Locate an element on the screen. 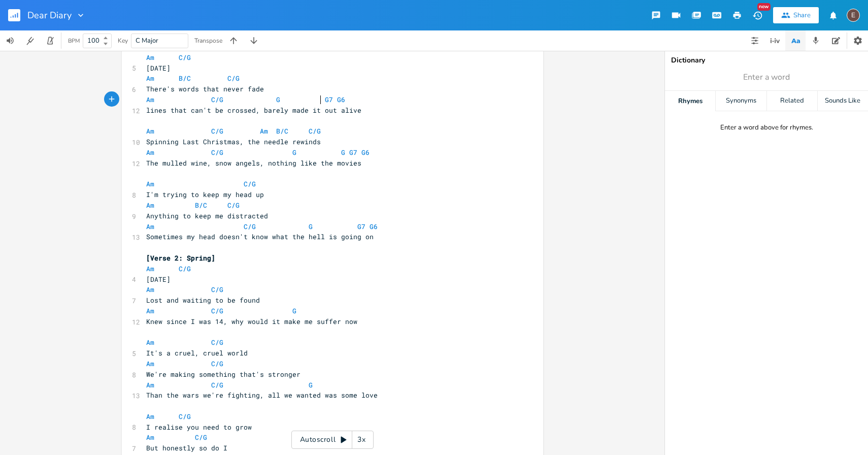  div: Sounds Like is located at coordinates (843, 101).